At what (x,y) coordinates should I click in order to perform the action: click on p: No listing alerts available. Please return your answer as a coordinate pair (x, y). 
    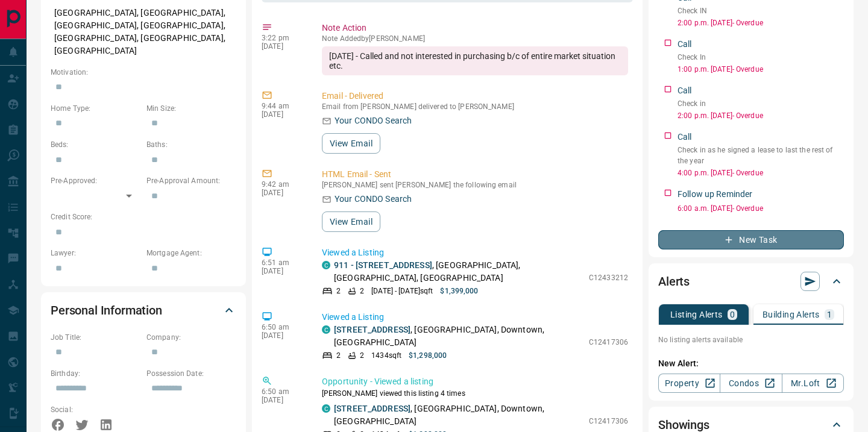
    Looking at the image, I should click on (751, 340).